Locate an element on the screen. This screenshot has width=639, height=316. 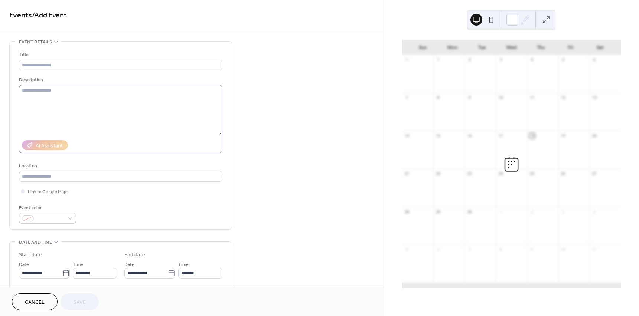
div: 14 is located at coordinates (407, 136).